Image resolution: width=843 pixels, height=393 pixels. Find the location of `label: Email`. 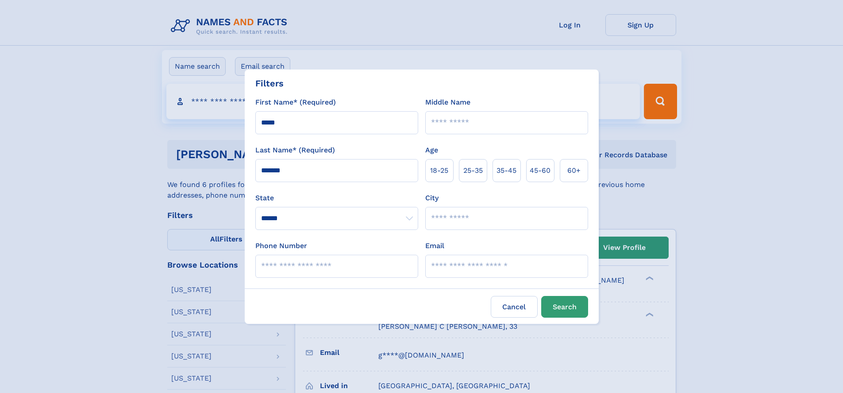

label: Email is located at coordinates (435, 246).